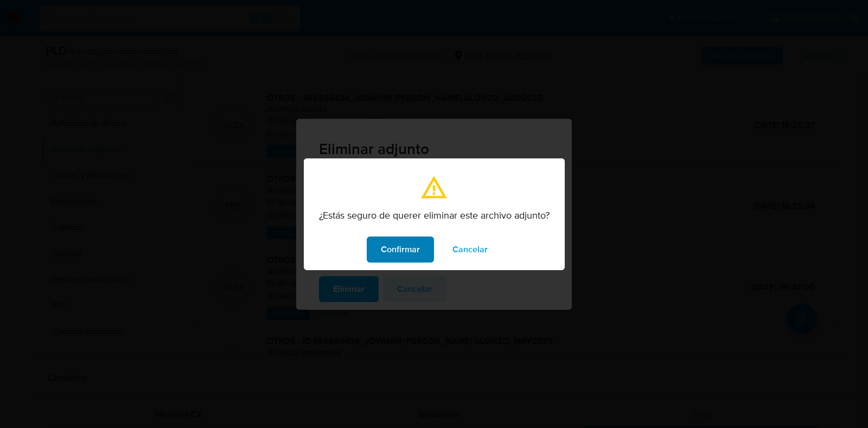  Describe the element at coordinates (469, 250) in the screenshot. I see `button: modal_confirmation.cancel` at that location.